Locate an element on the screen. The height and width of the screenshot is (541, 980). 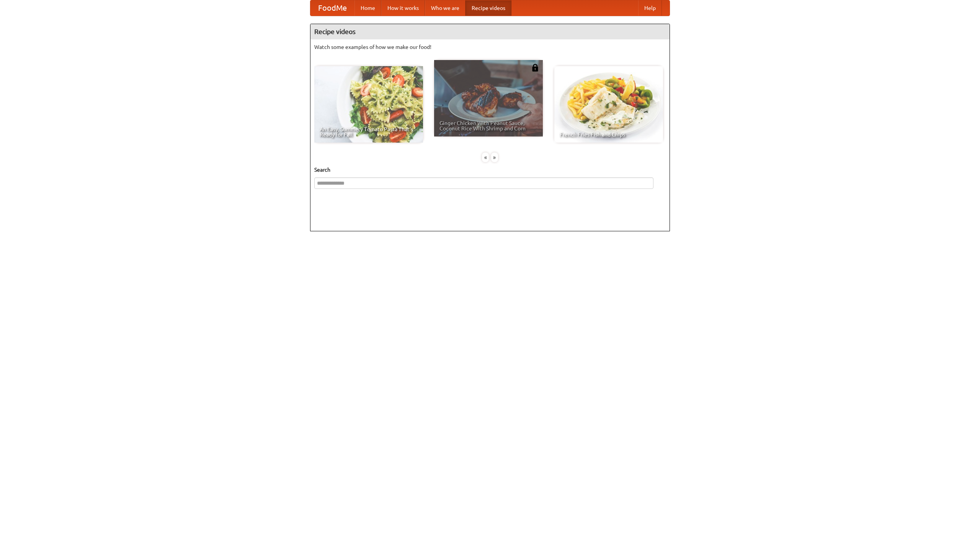
h5: Search is located at coordinates (490, 170).